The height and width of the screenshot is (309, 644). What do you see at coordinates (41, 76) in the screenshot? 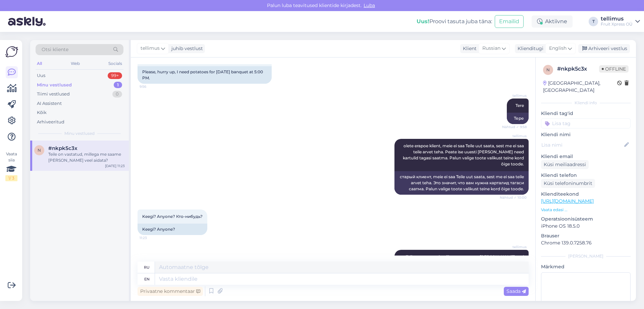
I see `div: Uus` at bounding box center [41, 76].